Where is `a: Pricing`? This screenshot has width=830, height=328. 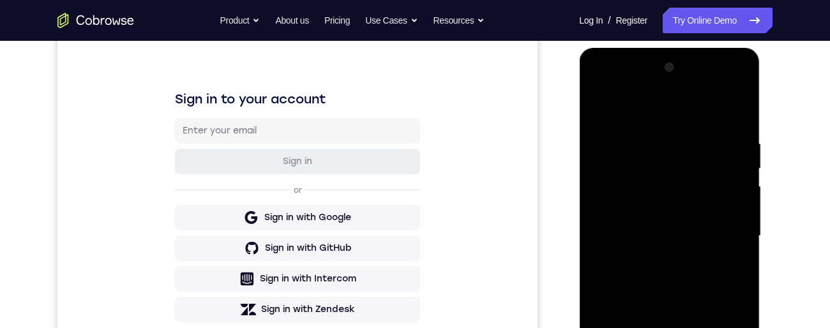
a: Pricing is located at coordinates (337, 20).